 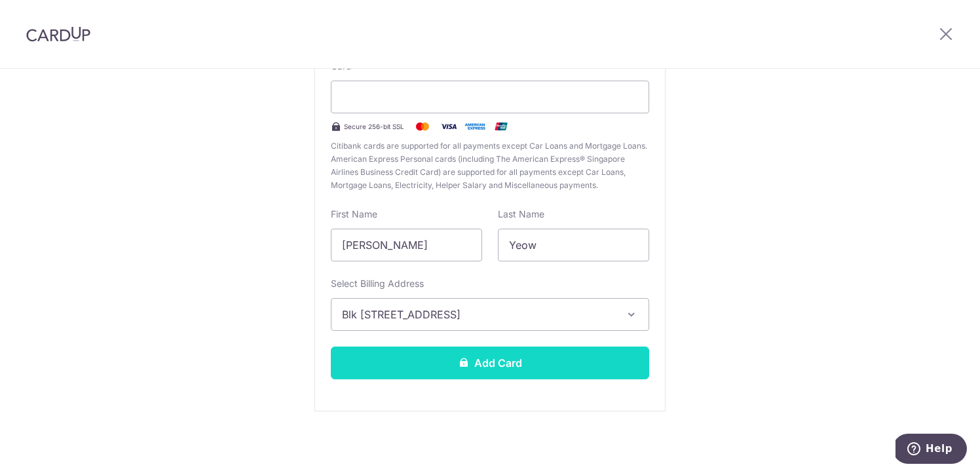 I want to click on img: CardUp, so click(x=58, y=34).